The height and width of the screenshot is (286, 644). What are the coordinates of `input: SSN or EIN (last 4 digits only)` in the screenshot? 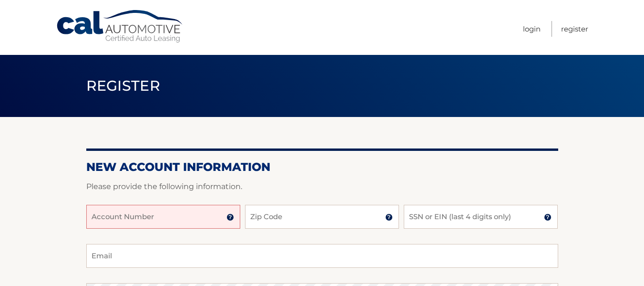 It's located at (481, 217).